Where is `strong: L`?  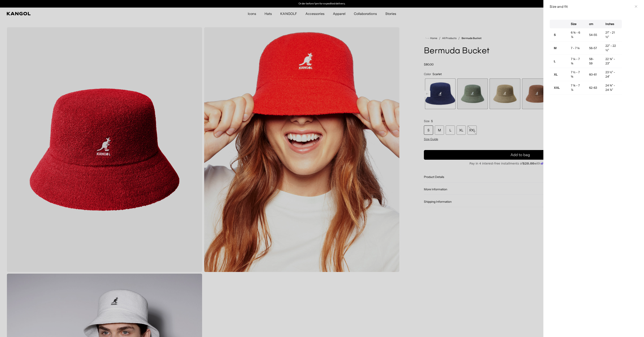 strong: L is located at coordinates (555, 61).